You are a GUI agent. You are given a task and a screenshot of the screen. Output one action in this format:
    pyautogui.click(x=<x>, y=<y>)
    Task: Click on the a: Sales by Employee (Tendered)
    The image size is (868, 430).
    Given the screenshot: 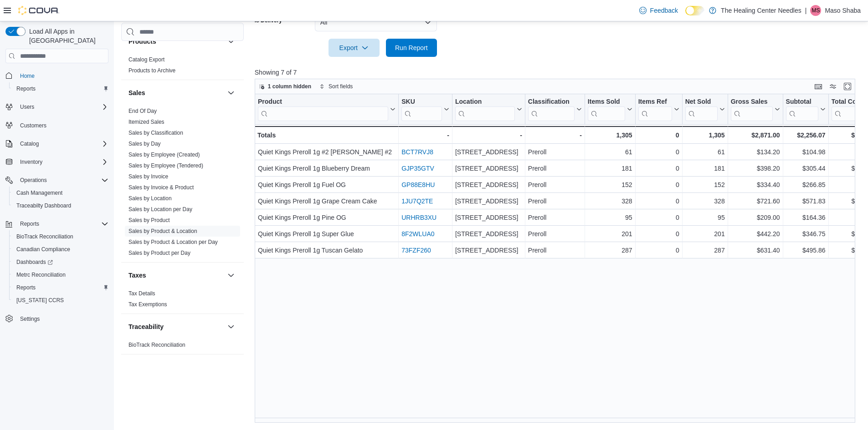 What is the action you would take?
    pyautogui.click(x=166, y=165)
    